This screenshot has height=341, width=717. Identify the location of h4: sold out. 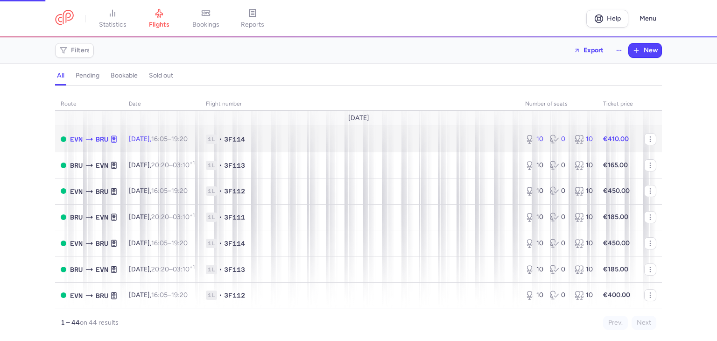
(161, 76).